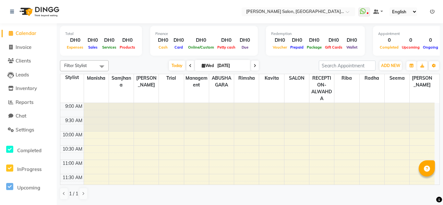 The width and height of the screenshot is (443, 205). Describe the element at coordinates (93, 47) in the screenshot. I see `span: Sales` at that location.